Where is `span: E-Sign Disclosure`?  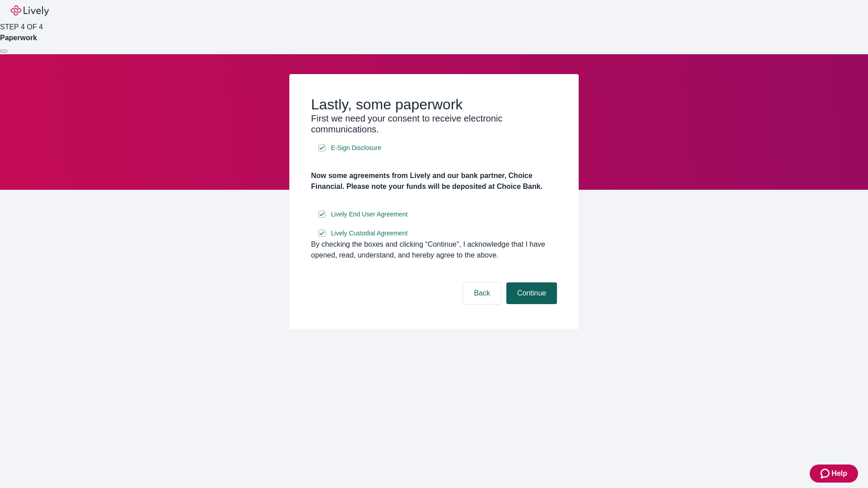
span: E-Sign Disclosure is located at coordinates (356, 148).